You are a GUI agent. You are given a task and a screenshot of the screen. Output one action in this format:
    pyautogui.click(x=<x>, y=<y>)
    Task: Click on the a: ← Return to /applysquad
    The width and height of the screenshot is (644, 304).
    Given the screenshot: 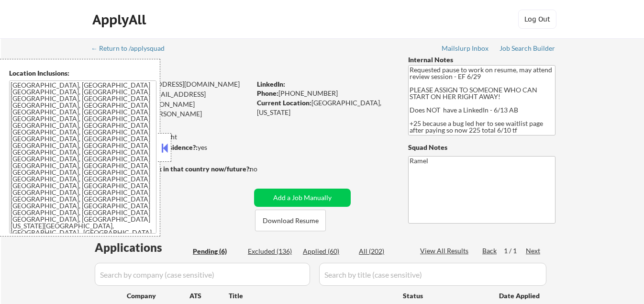 What is the action you would take?
    pyautogui.click(x=132, y=49)
    